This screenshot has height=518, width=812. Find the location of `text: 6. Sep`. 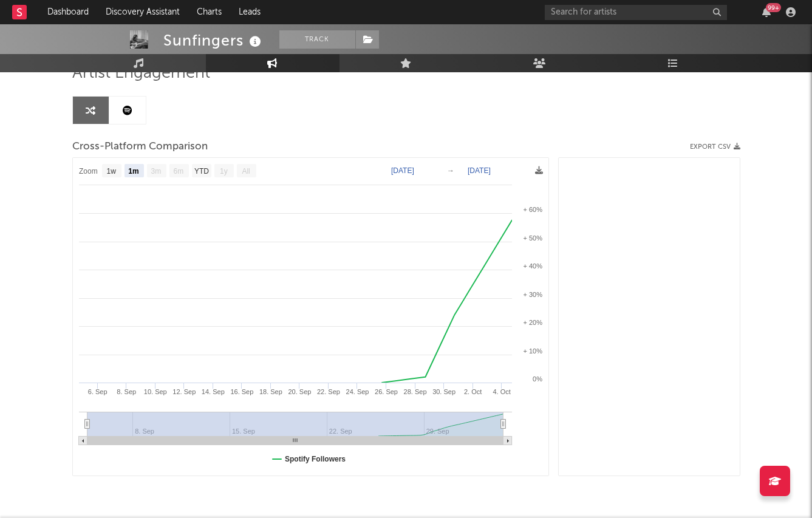

text: 6. Sep is located at coordinates (97, 392).